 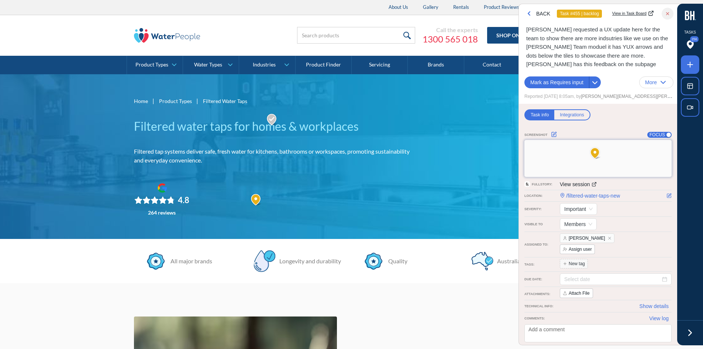 What do you see at coordinates (356, 35) in the screenshot?
I see `input: Search products` at bounding box center [356, 35].